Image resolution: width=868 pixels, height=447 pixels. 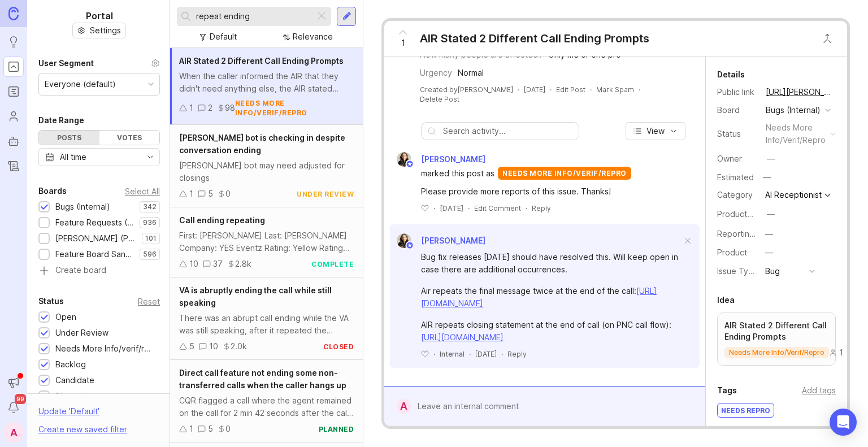 What do you see at coordinates (266, 406) in the screenshot?
I see `div: CQR flagged a call where the agent remained on the call for 2 min 42 seconds after the call had "...` at bounding box center [266, 406].